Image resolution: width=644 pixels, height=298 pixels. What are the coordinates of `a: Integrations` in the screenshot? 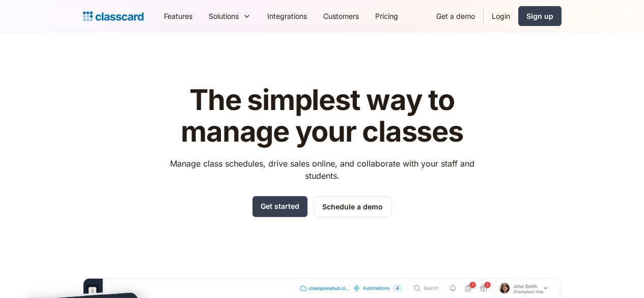 It's located at (287, 16).